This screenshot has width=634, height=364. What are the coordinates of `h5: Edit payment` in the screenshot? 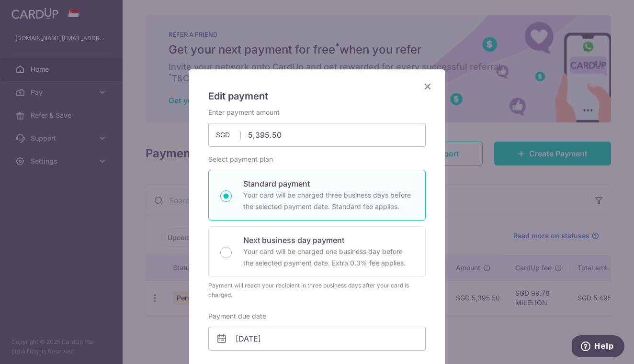 It's located at (317, 96).